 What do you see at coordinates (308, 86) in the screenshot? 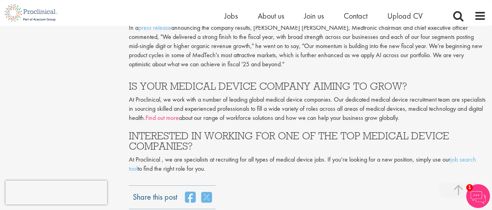
I see `h3: IS YOUR MEDICAL DEVICE COMPANY AIMING TO GROW?` at bounding box center [308, 86].